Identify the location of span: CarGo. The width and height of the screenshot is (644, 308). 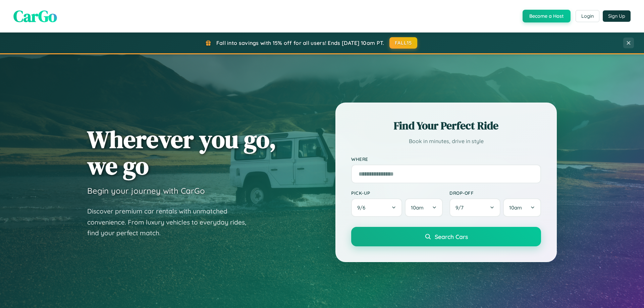
(35, 16).